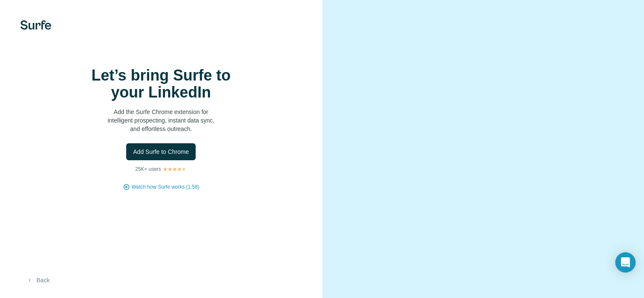 The width and height of the screenshot is (644, 298). I want to click on button: Watch how Surfe works (1:58), so click(166, 187).